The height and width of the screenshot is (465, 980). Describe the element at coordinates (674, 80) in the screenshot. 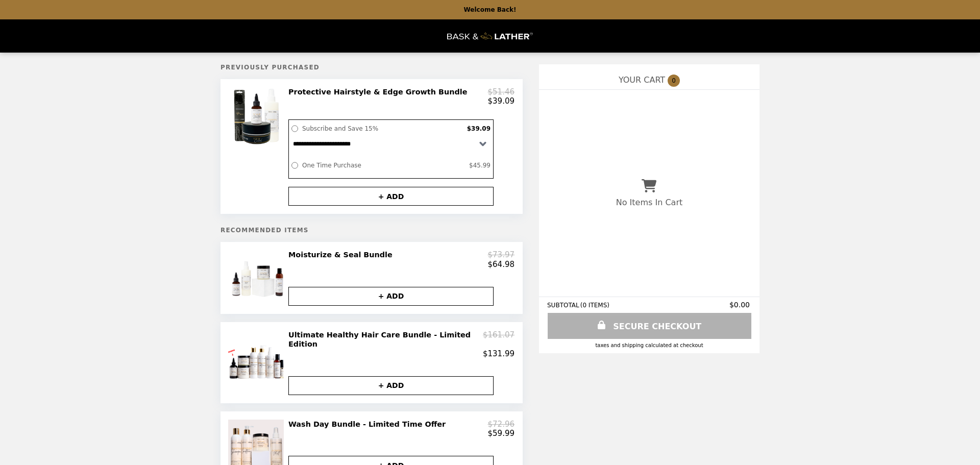

I see `span: 0` at that location.